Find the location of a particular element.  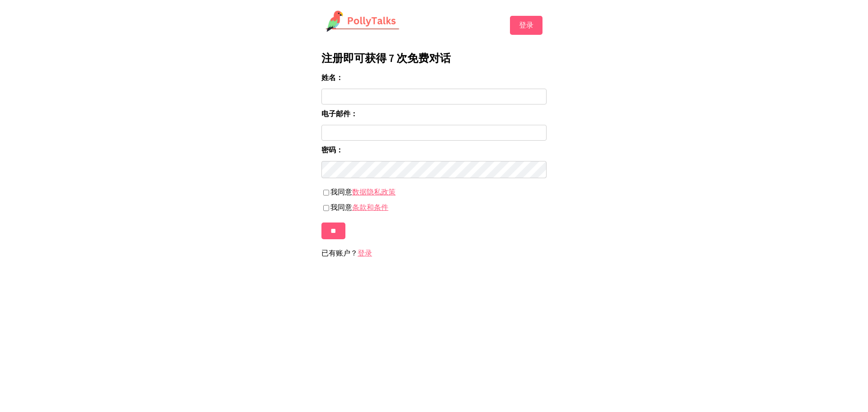

button: 登录 is located at coordinates (527, 25).